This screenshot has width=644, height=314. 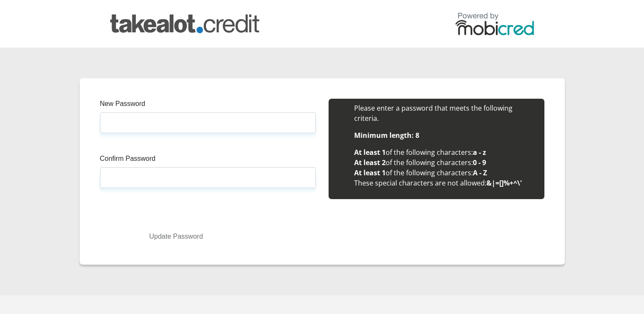 I want to click on label: New Password, so click(x=208, y=105).